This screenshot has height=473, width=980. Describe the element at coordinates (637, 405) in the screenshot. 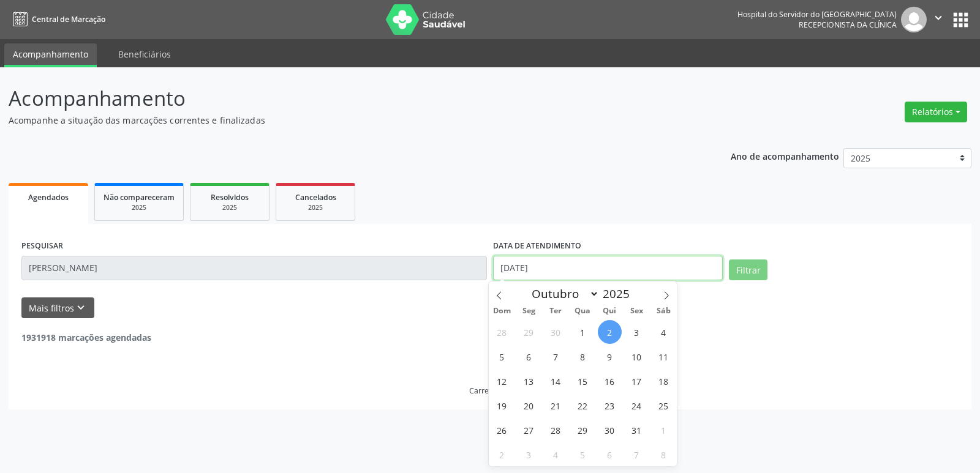

I see `span: Outubro 24, 2025` at that location.